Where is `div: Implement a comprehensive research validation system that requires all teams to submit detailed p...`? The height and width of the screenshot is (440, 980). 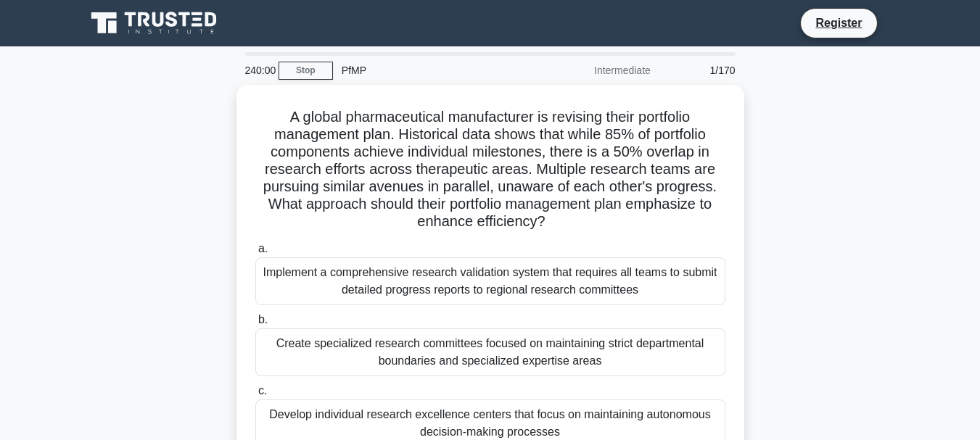 div: Implement a comprehensive research validation system that requires all teams to submit detailed p... is located at coordinates (491, 281).